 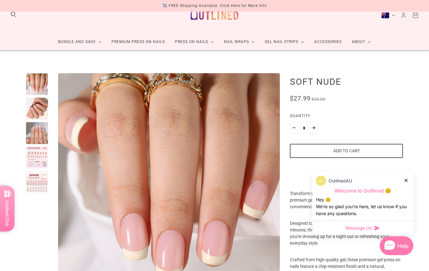 I want to click on div: Hey 😊 We‘re so glad you’re here, let us know if you have any questions., so click(x=363, y=207).